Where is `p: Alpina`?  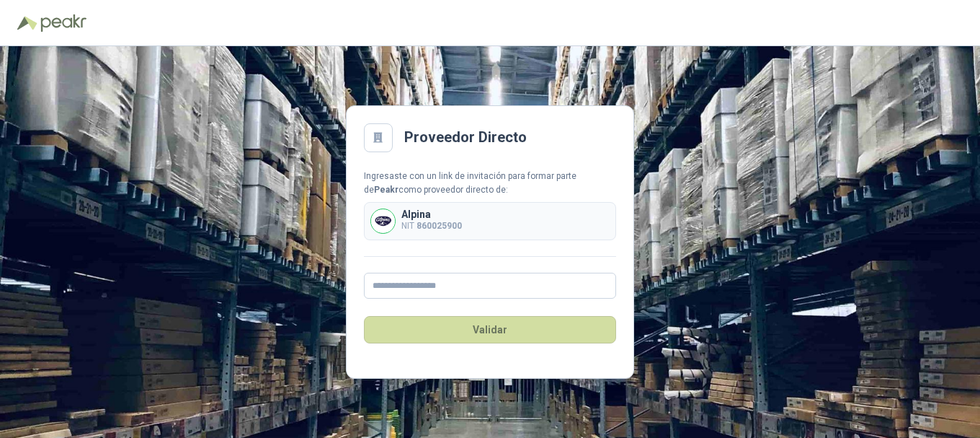 p: Alpina is located at coordinates (432, 214).